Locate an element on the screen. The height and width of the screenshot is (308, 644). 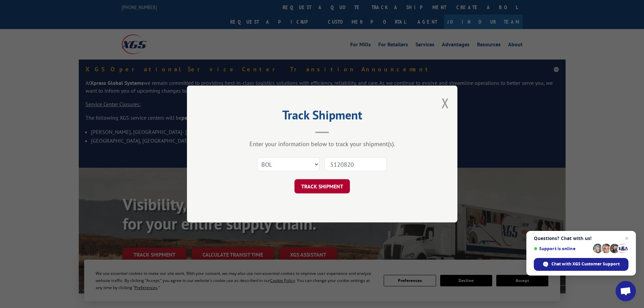
span: Support is online is located at coordinates (562, 248).